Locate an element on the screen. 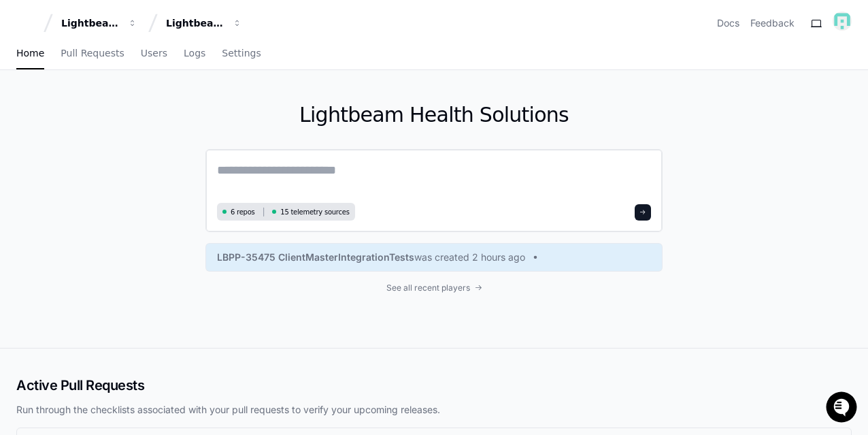 Image resolution: width=868 pixels, height=435 pixels. h2: Active Pull Requests is located at coordinates (434, 385).